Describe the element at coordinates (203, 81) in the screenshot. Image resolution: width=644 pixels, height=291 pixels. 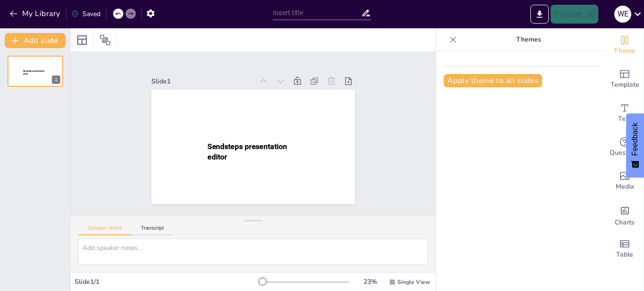
I see `div: Slide 1` at that location.